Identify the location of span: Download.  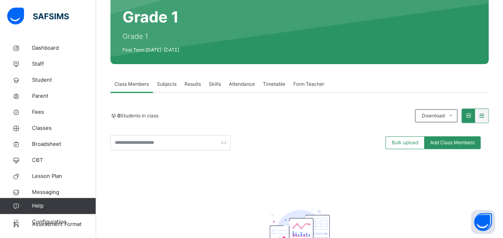
(433, 116).